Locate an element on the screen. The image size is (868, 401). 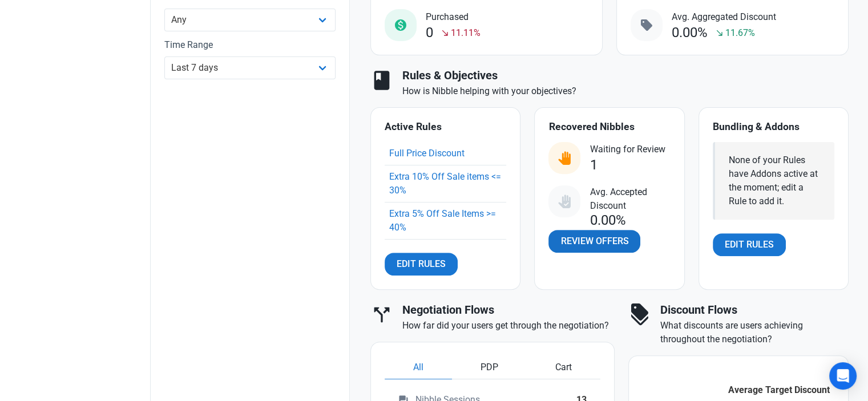
span: Cart is located at coordinates (563, 368).